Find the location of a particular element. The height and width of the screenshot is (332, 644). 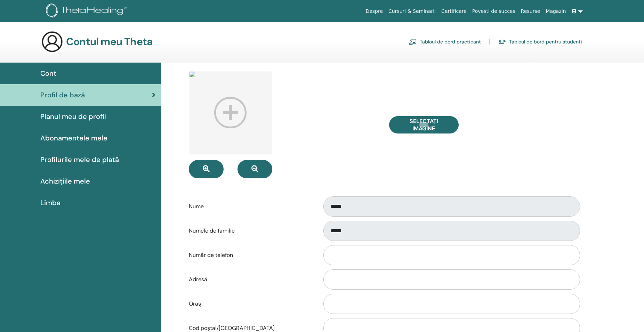

span: Planul meu de profil is located at coordinates (73, 116).